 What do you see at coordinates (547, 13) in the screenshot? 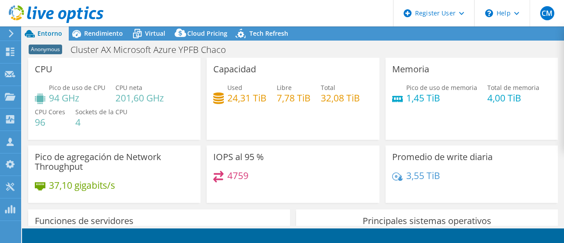
I see `span: CM` at bounding box center [547, 13].